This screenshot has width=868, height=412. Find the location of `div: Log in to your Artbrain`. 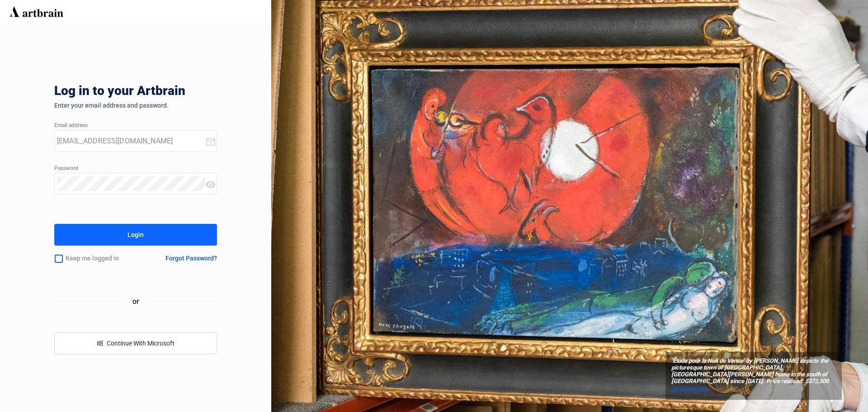

div: Log in to your Artbrain is located at coordinates (190, 93).